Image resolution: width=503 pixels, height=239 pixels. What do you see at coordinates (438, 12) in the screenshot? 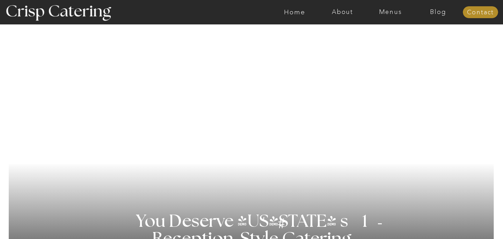
I see `nav: Blog` at bounding box center [438, 12].